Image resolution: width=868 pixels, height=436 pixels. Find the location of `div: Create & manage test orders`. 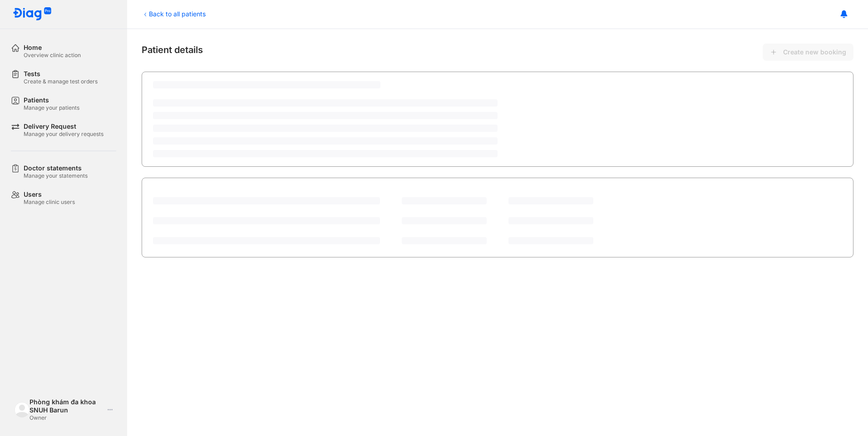

div: Create & manage test orders is located at coordinates (60, 81).